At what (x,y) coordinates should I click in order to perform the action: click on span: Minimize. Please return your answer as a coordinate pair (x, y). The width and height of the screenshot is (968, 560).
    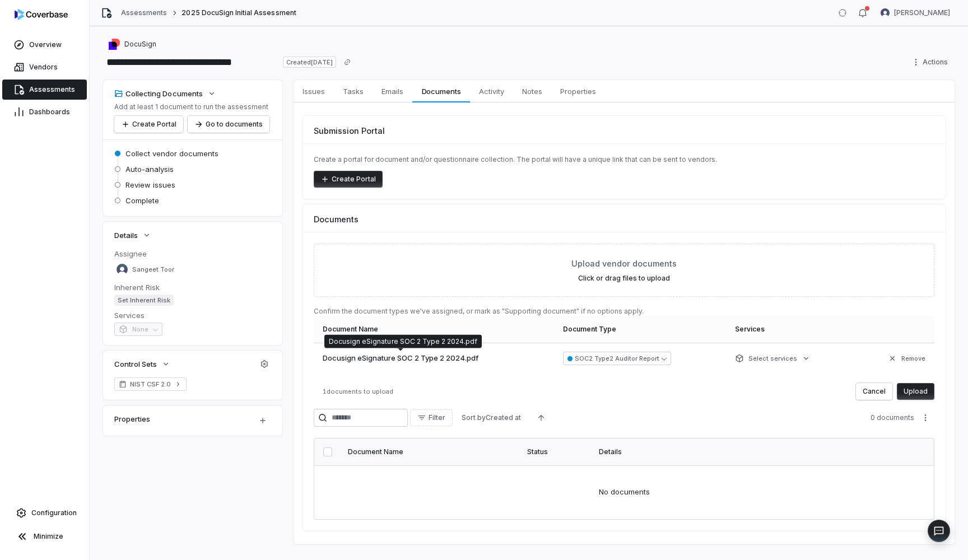
    Looking at the image, I should click on (48, 536).